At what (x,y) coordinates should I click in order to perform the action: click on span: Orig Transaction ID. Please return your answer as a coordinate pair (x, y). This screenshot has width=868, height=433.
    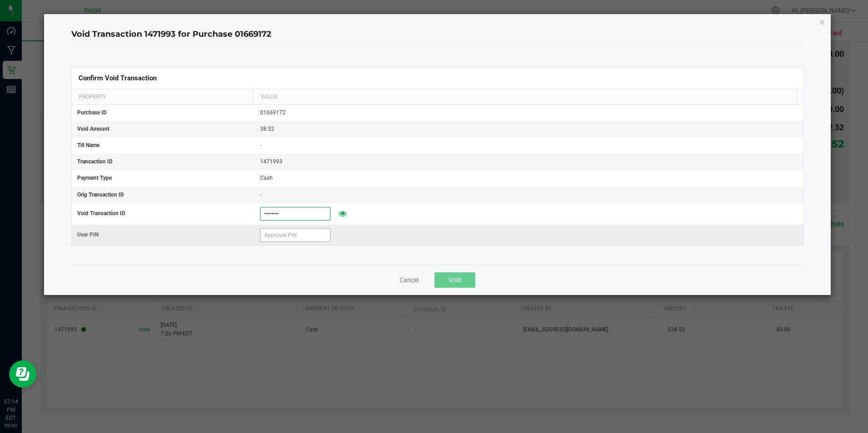
    Looking at the image, I should click on (100, 195).